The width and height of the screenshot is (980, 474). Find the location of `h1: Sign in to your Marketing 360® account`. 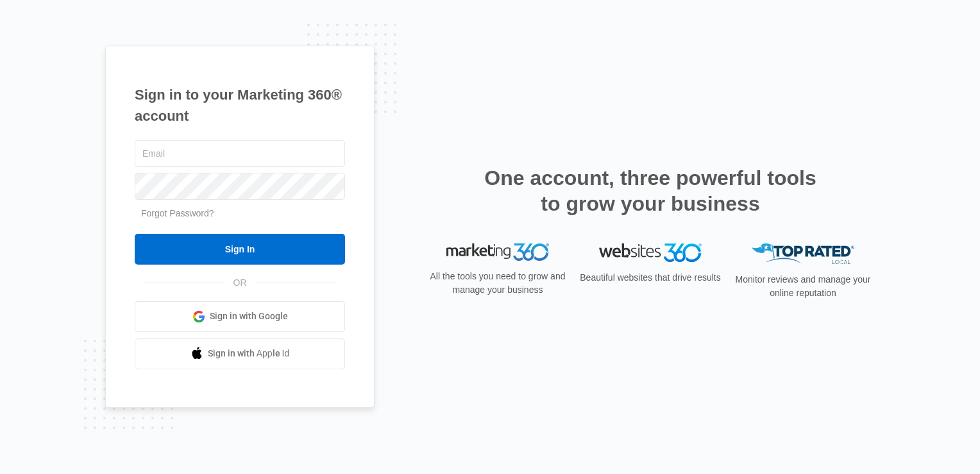

h1: Sign in to your Marketing 360® account is located at coordinates (240, 105).